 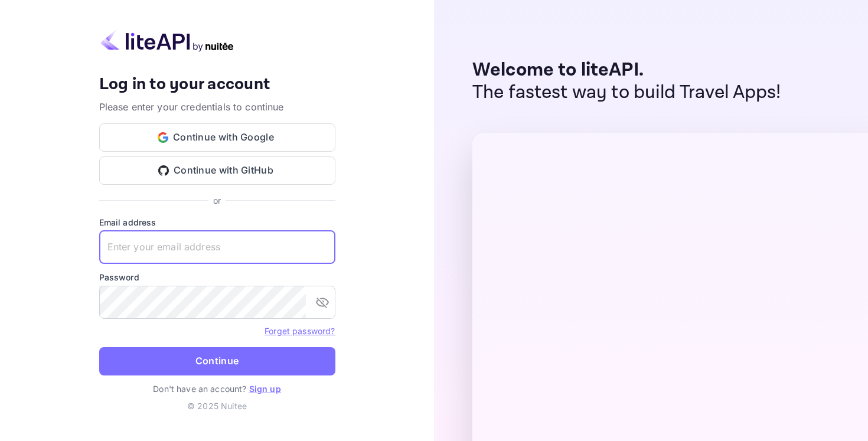 I want to click on p: Please enter your credentials to continue, so click(x=217, y=107).